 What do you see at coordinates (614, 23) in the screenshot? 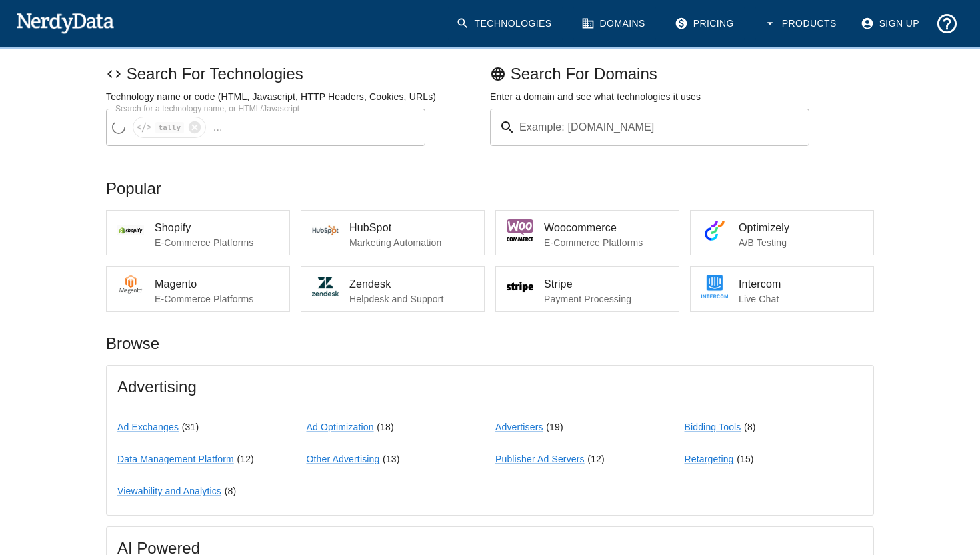
I see `a: Domains` at bounding box center [614, 23].